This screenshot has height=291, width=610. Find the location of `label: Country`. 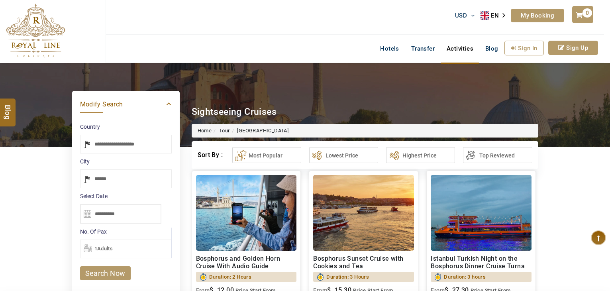

label: Country is located at coordinates (126, 127).